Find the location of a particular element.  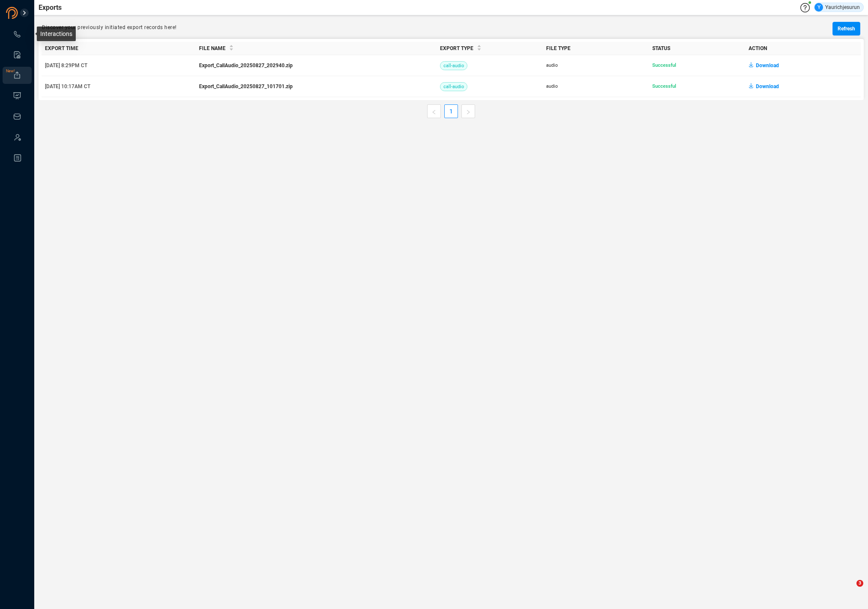

img: prodigal-logo is located at coordinates (30, 13).